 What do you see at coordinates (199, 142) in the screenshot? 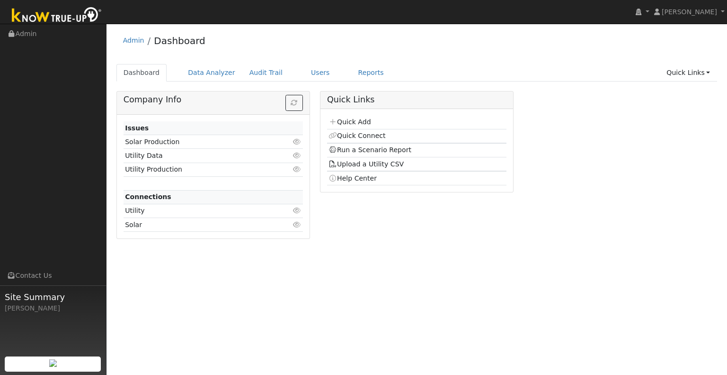
I see `td: Solar Production` at bounding box center [199, 142].